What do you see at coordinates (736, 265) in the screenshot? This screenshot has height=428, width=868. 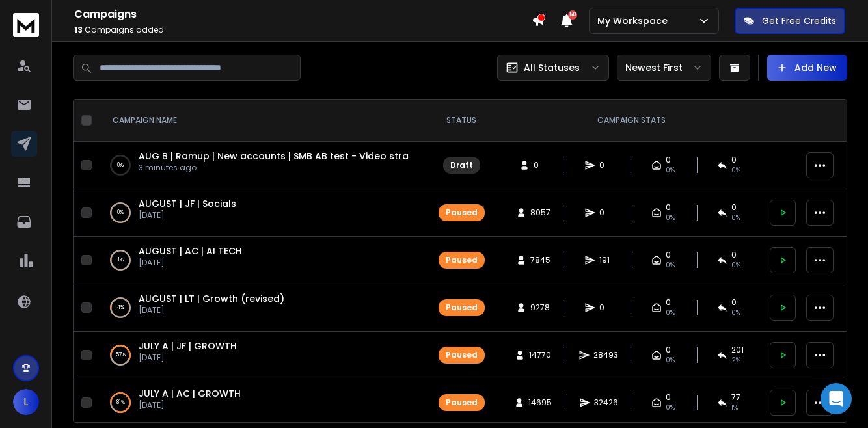 I see `span: 0 %` at bounding box center [736, 265].